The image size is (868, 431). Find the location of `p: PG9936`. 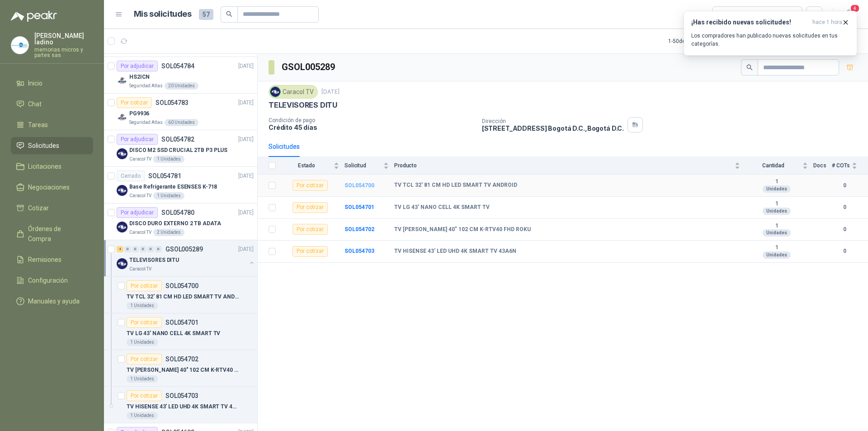

p: PG9936 is located at coordinates (139, 114).